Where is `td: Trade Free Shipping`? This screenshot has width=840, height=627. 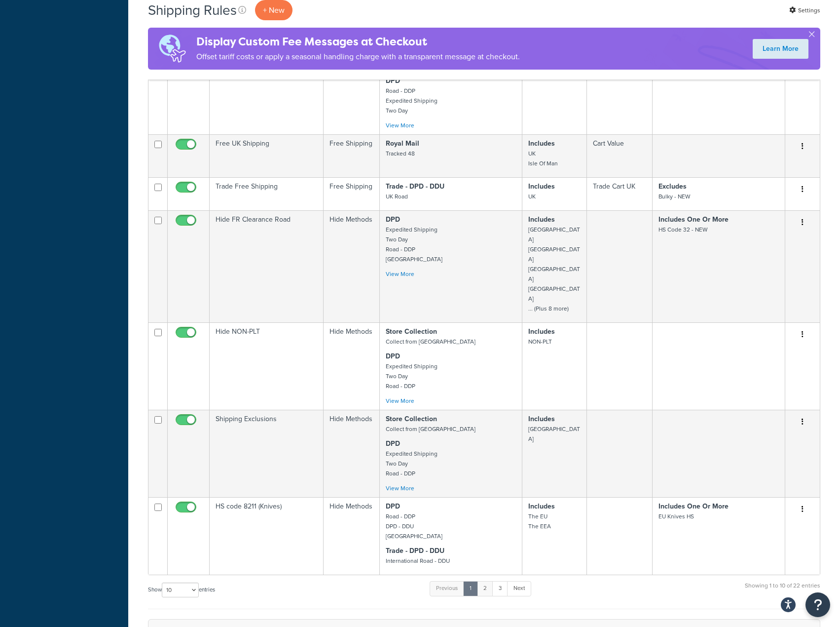 td: Trade Free Shipping is located at coordinates (266, 193).